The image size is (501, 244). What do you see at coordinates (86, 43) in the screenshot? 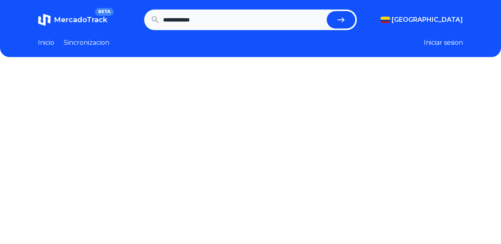
I see `a: Sincronizacion` at bounding box center [86, 43].